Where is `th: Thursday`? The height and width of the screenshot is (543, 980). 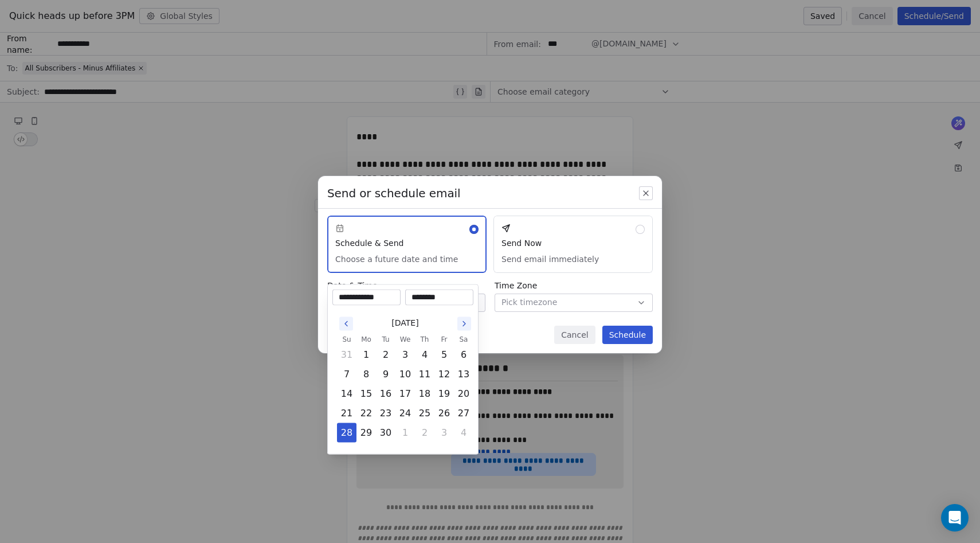 th: Thursday is located at coordinates (425, 339).